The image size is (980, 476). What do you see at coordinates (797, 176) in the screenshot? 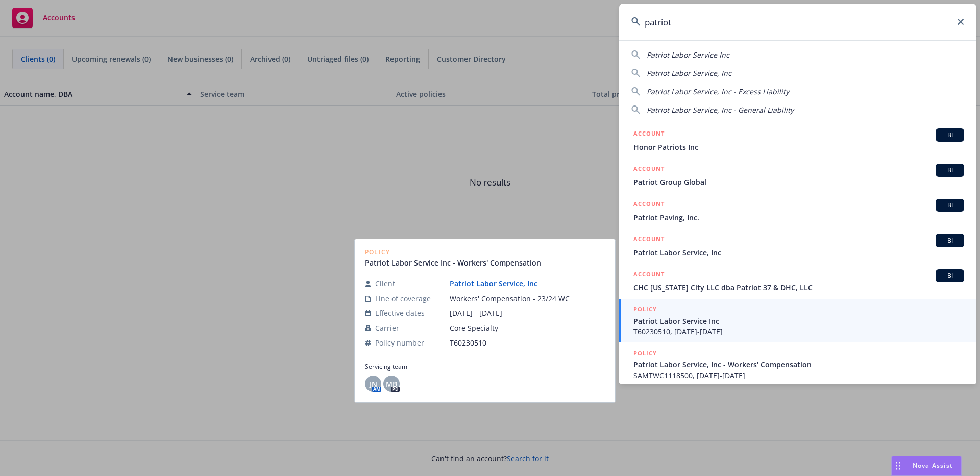
I see `a: ACCOUNTBIPatriot Group Global` at bounding box center [797, 176].